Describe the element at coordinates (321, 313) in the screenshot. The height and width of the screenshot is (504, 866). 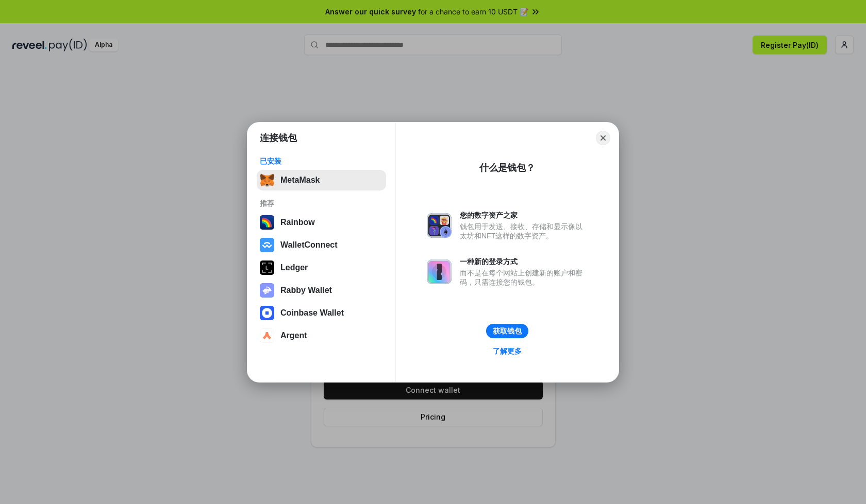
I see `button: Coinbase Wallet` at that location.